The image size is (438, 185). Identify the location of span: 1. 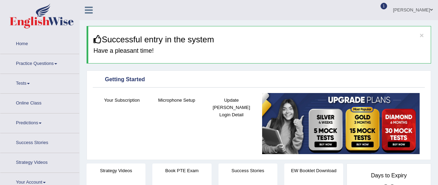
(384, 6).